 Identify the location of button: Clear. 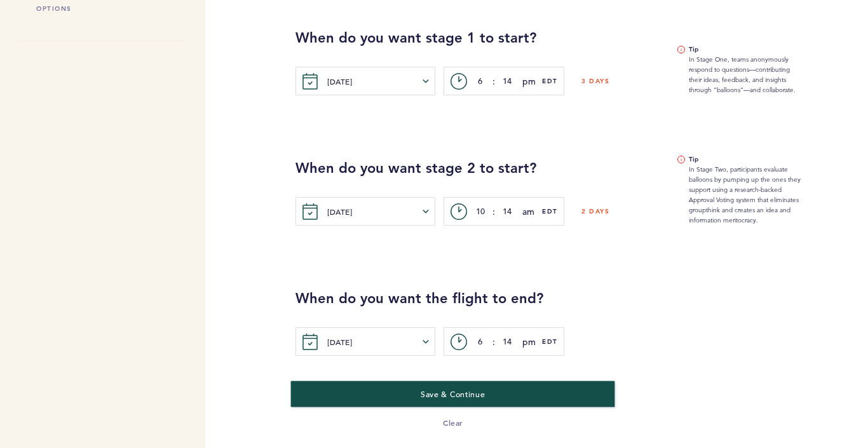
(452, 423).